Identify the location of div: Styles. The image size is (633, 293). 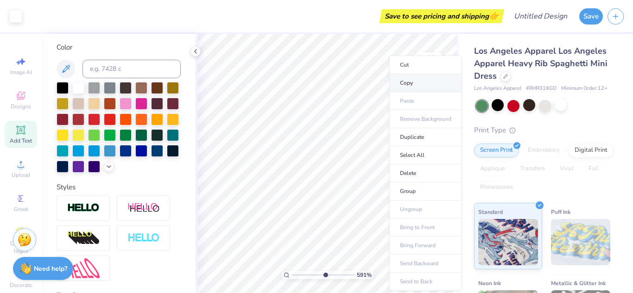
(119, 187).